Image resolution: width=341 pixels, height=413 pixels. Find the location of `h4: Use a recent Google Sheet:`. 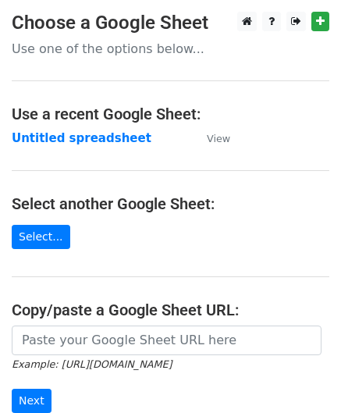

h4: Use a recent Google Sheet: is located at coordinates (170, 114).